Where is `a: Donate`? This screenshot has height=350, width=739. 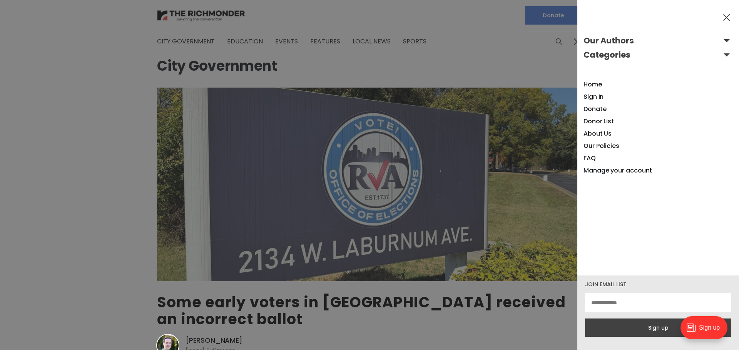 a: Donate is located at coordinates (595, 109).